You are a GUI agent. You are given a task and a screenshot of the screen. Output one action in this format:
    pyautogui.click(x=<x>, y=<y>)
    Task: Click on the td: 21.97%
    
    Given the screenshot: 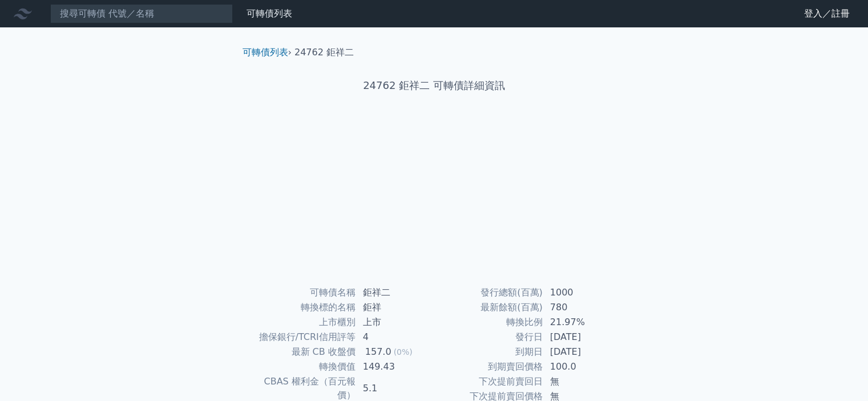 What is the action you would take?
    pyautogui.click(x=582, y=322)
    